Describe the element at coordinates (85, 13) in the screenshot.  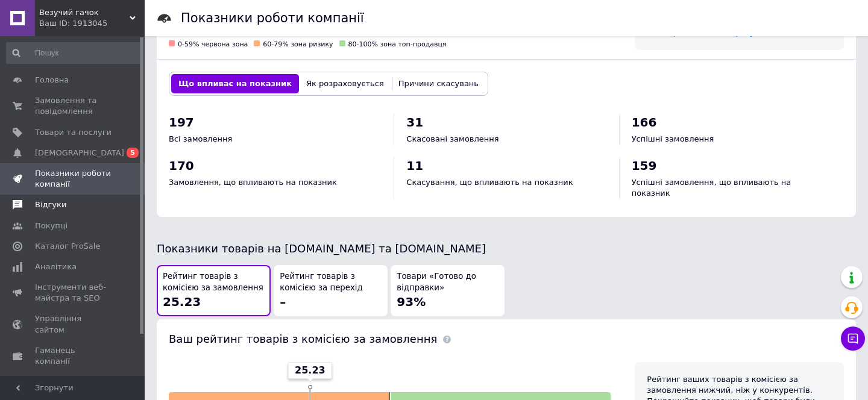
I see `span: Везучий гачок` at that location.